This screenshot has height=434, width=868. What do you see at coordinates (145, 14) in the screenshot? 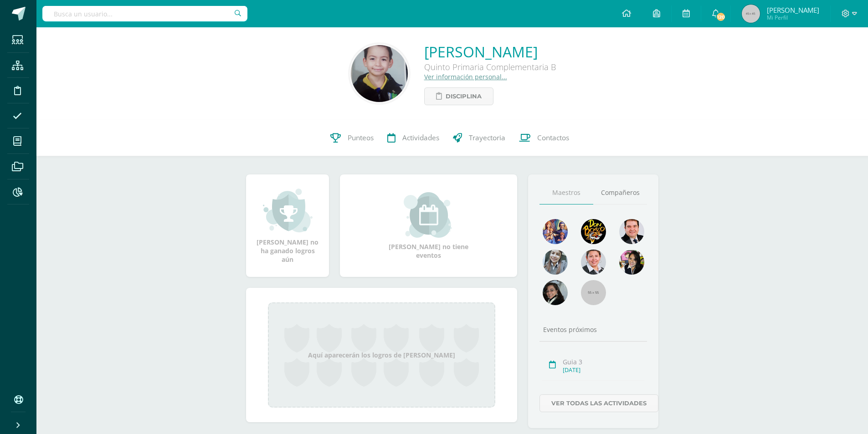
I see `input: Busca un usuario...` at bounding box center [145, 14].